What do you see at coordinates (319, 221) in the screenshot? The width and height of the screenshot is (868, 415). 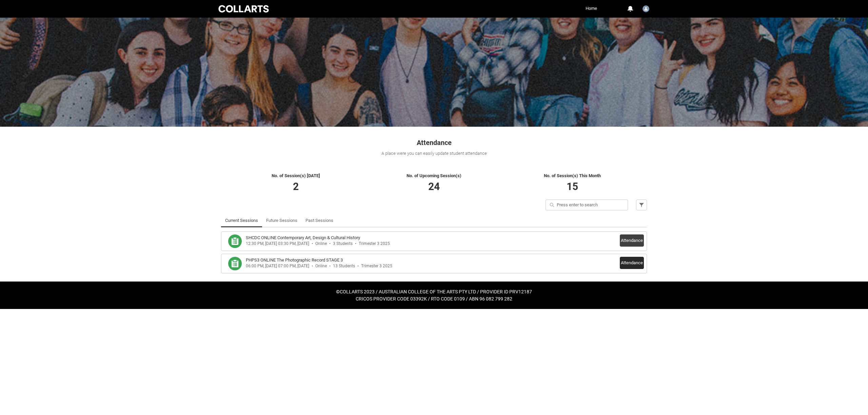 I see `a: Past Sessions` at bounding box center [319, 221].